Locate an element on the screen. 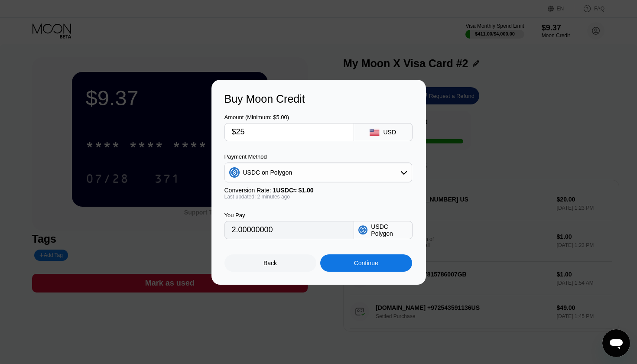 The height and width of the screenshot is (364, 637). div: Buy Moon Credit is located at coordinates (318, 99).